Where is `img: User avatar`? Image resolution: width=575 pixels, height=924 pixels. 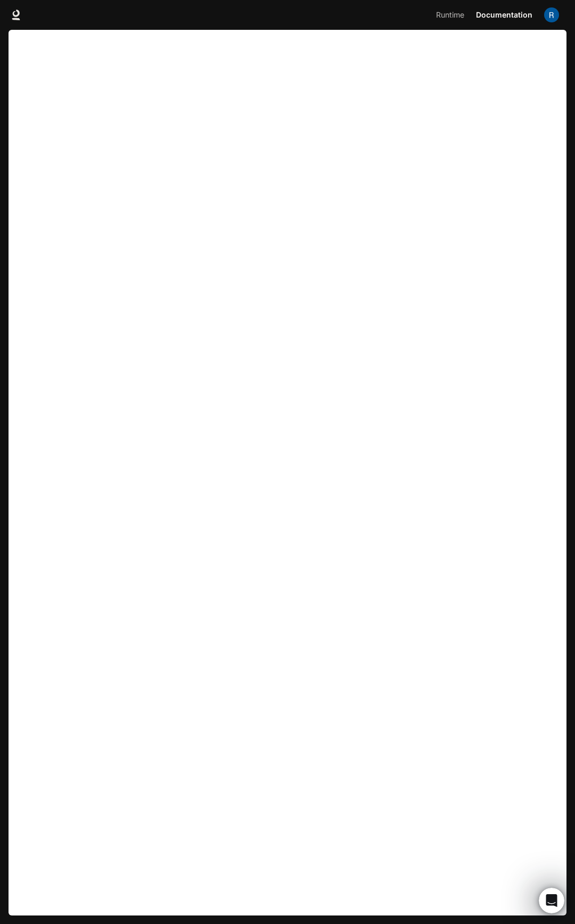 img: User avatar is located at coordinates (551, 15).